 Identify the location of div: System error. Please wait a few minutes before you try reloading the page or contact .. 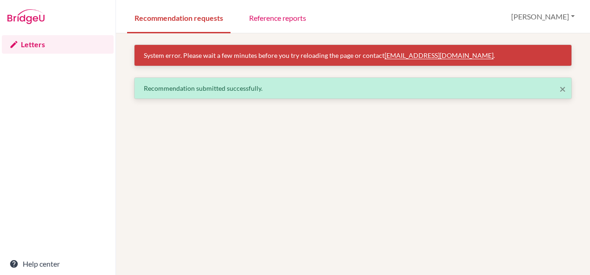
(353, 55).